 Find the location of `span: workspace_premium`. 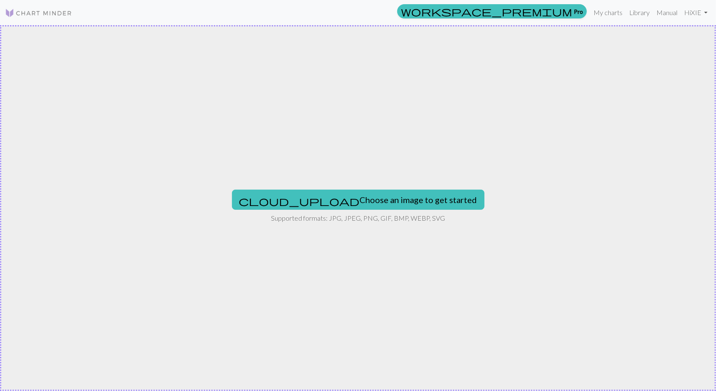

span: workspace_premium is located at coordinates (487, 11).